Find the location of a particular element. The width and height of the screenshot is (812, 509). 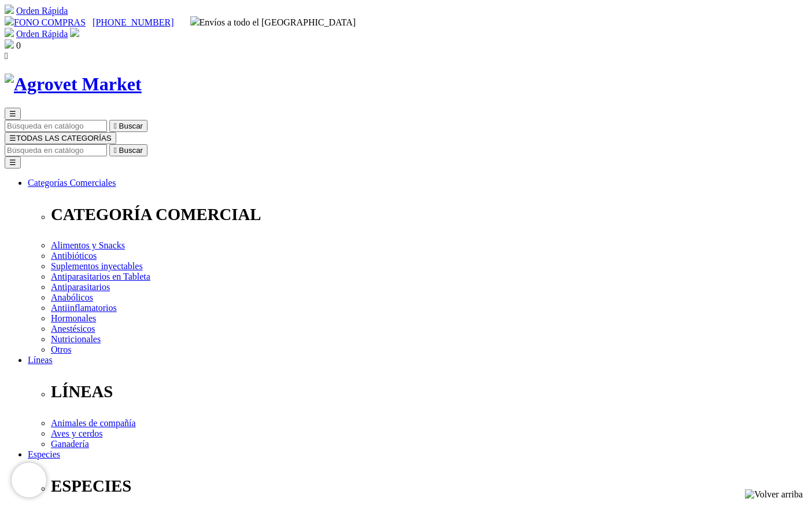

span: Antiparasitarios en Tableta is located at coordinates (101, 276).